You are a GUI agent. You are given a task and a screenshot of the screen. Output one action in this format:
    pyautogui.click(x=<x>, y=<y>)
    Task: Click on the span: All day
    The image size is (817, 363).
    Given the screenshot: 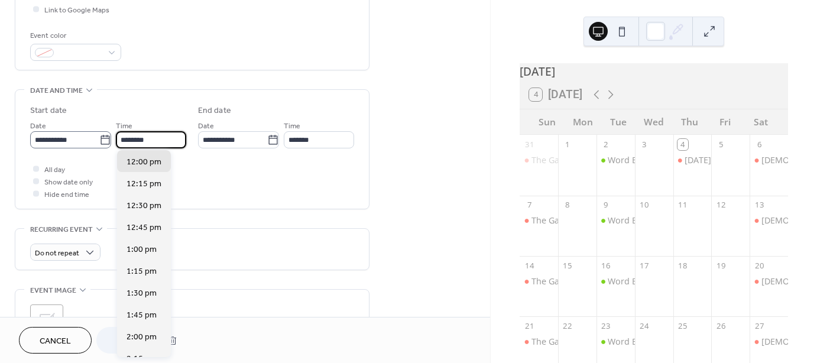 What is the action you would take?
    pyautogui.click(x=54, y=170)
    